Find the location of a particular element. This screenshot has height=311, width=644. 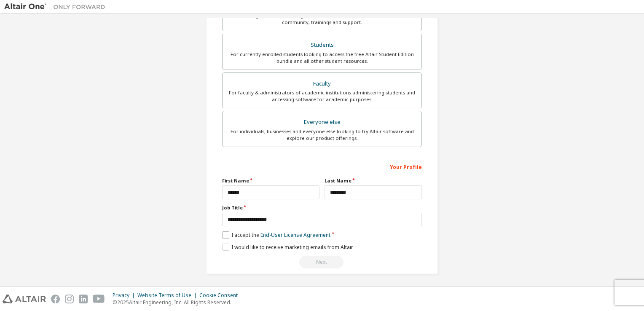

a: End-User License Agreement is located at coordinates (295, 235).